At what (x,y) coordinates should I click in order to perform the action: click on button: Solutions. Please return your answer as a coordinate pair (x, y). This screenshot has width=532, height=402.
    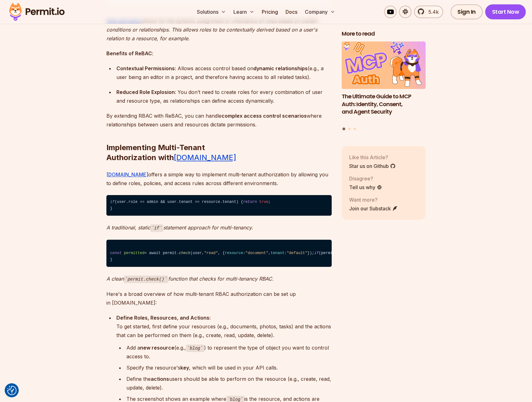
    Looking at the image, I should click on (211, 12).